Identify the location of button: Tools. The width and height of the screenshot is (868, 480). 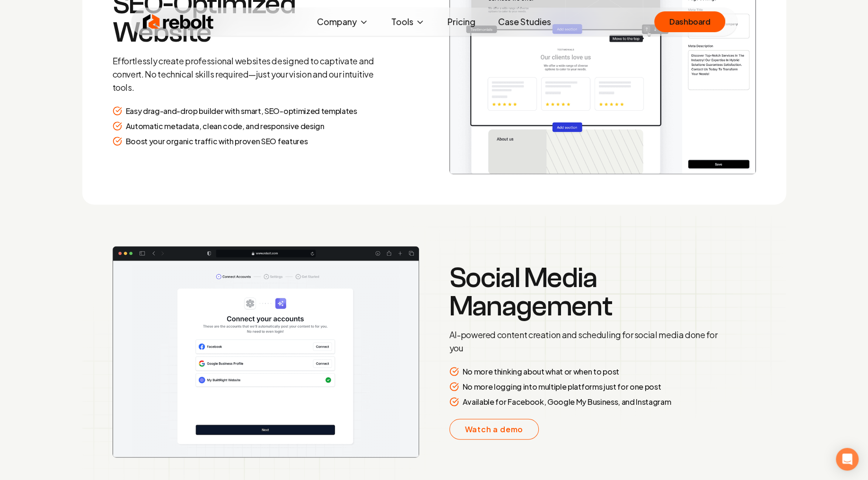
(408, 22).